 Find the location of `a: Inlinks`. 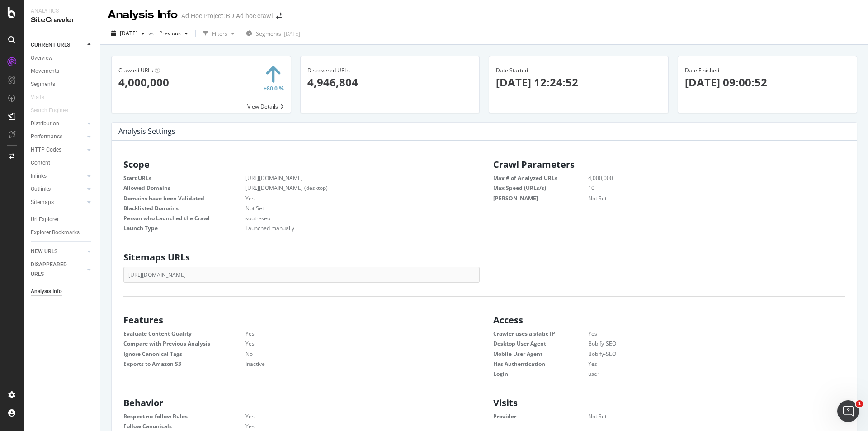

a: Inlinks is located at coordinates (57, 176).